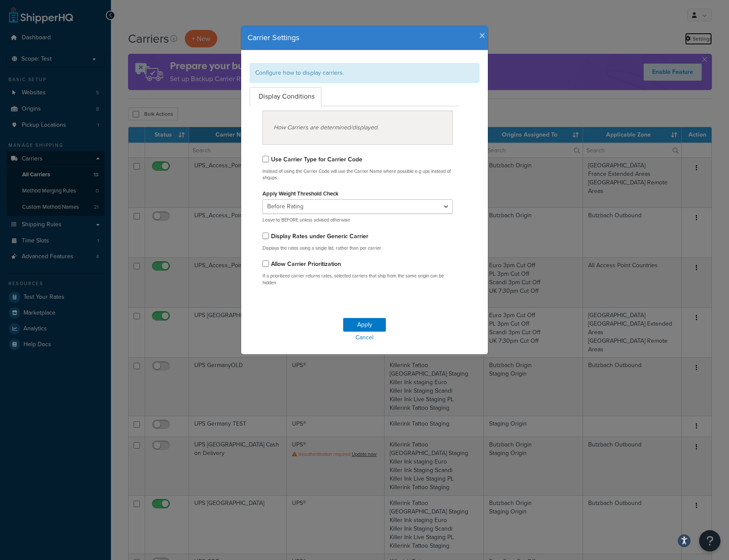 This screenshot has height=560, width=729. I want to click on input: Use Carrier Type for Carrier Code, so click(265, 159).